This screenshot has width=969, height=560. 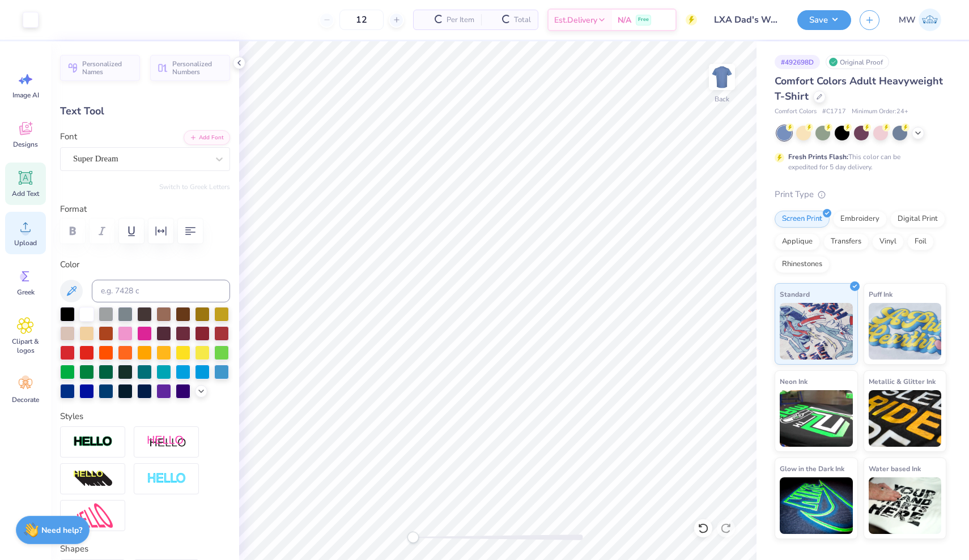 I want to click on span: Est. Delivery, so click(x=576, y=20).